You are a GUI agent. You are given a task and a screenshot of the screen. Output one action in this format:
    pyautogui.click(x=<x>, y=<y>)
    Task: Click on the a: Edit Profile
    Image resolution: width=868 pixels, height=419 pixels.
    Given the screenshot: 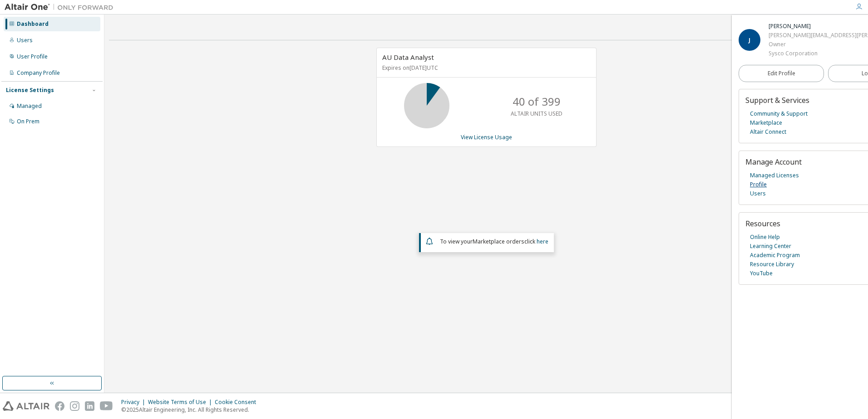 What is the action you would take?
    pyautogui.click(x=781, y=74)
    